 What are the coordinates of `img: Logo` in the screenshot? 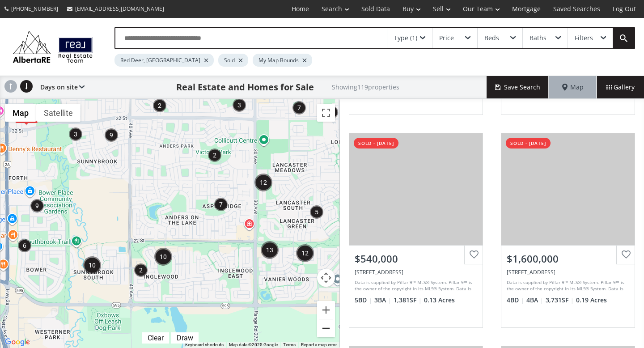 It's located at (53, 47).